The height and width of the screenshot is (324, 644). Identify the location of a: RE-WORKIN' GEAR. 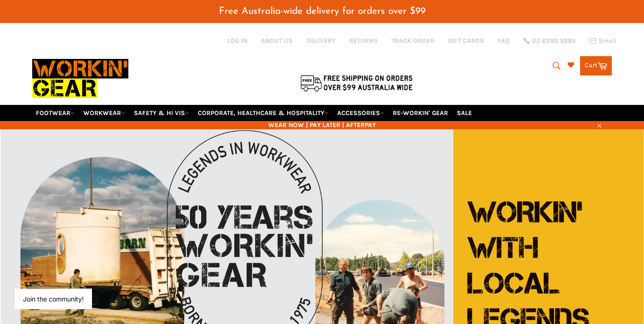
(421, 113).